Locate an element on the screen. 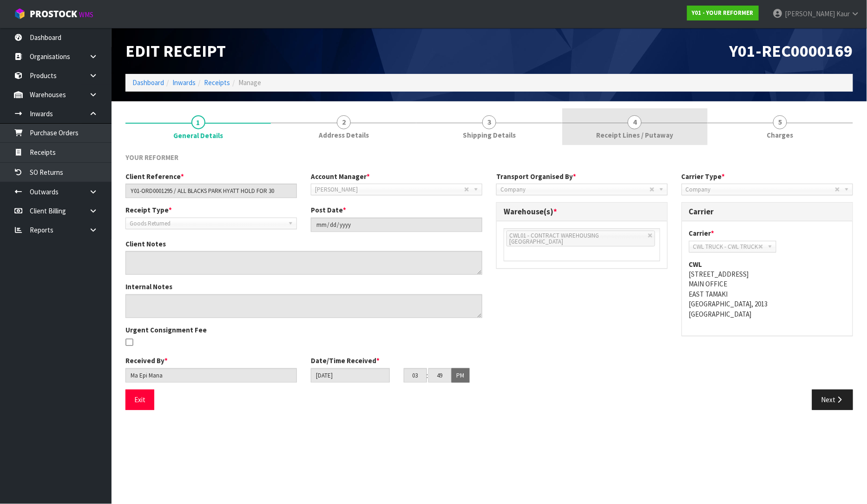 Image resolution: width=867 pixels, height=504 pixels. span: 5 is located at coordinates (780, 122).